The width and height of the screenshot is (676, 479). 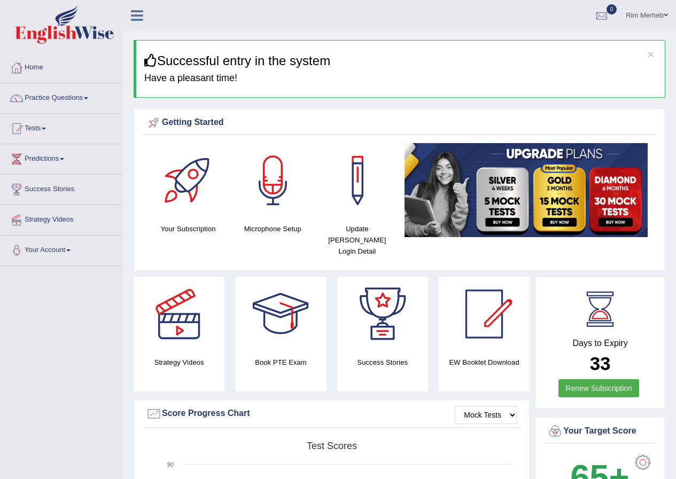 I want to click on div: Your Target Score, so click(x=600, y=432).